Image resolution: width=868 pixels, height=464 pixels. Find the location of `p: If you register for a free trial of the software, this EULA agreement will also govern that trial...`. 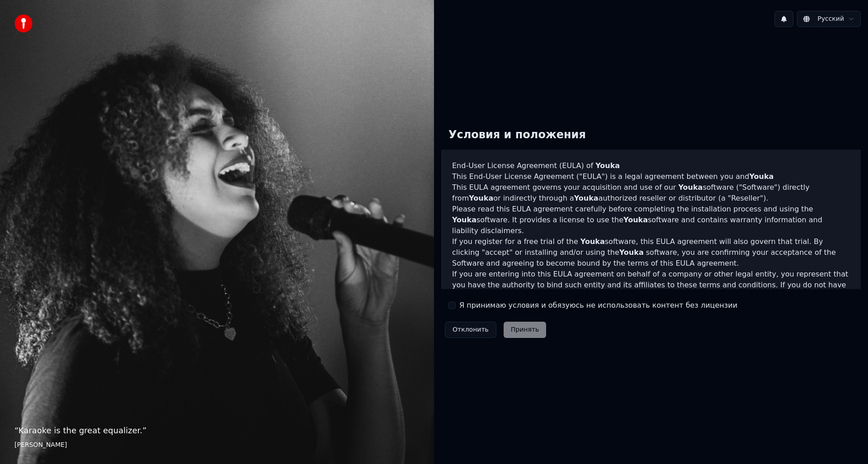

p: If you register for a free trial of the software, this EULA agreement will also govern that trial... is located at coordinates (651, 253).